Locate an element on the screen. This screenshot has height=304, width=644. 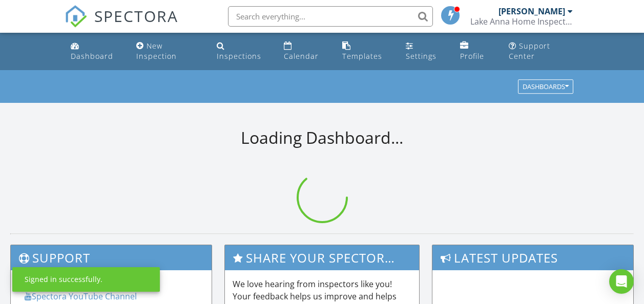
div: Inspections is located at coordinates (239, 55).